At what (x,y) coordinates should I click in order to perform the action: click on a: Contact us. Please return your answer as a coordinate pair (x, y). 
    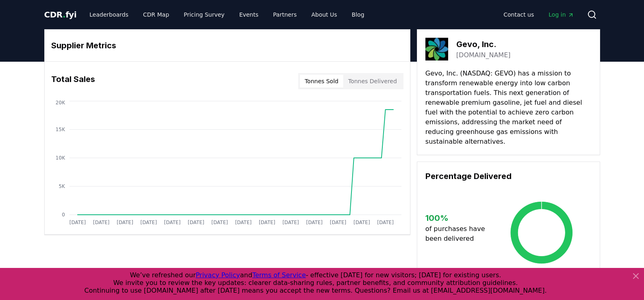
    Looking at the image, I should click on (519, 14).